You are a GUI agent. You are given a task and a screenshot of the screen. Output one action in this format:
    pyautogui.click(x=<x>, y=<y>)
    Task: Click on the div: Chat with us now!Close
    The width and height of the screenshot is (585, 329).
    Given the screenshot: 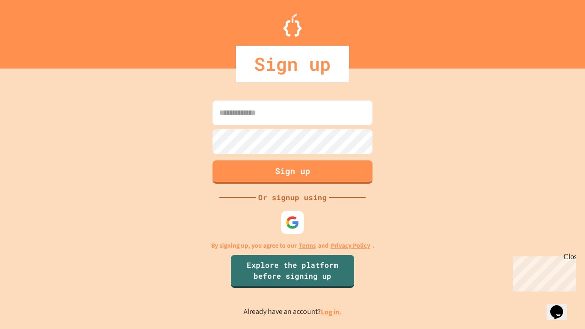 What is the action you would take?
    pyautogui.click(x=33, y=31)
    